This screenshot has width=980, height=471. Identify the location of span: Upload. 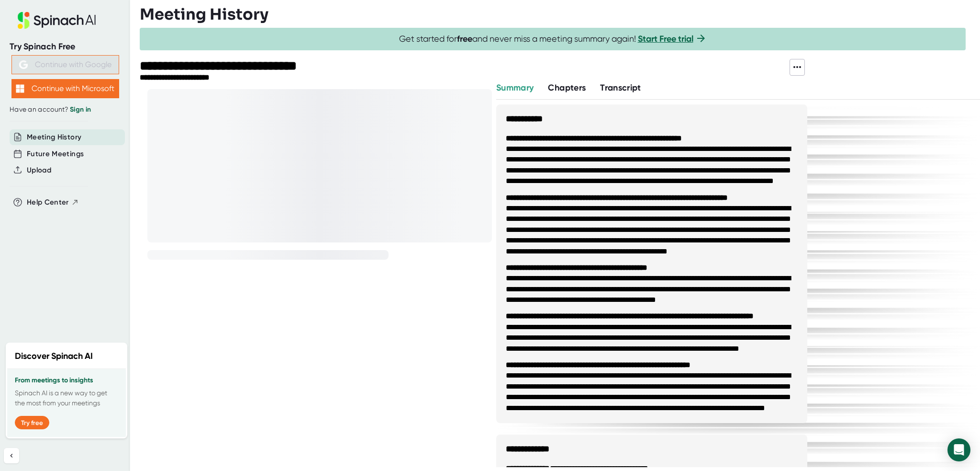
(39, 170).